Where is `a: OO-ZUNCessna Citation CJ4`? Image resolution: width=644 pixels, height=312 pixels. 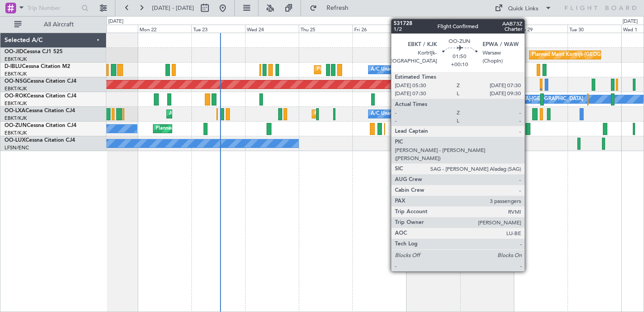
a: OO-ZUNCessna Citation CJ4 is located at coordinates (41, 126).